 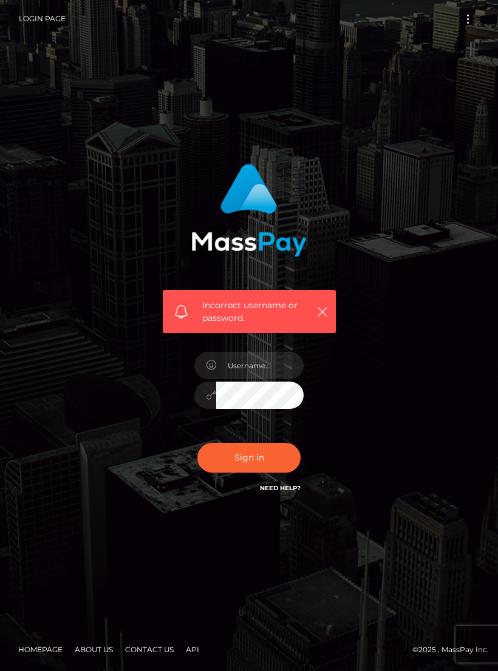 What do you see at coordinates (192, 650) in the screenshot?
I see `a: API` at bounding box center [192, 650].